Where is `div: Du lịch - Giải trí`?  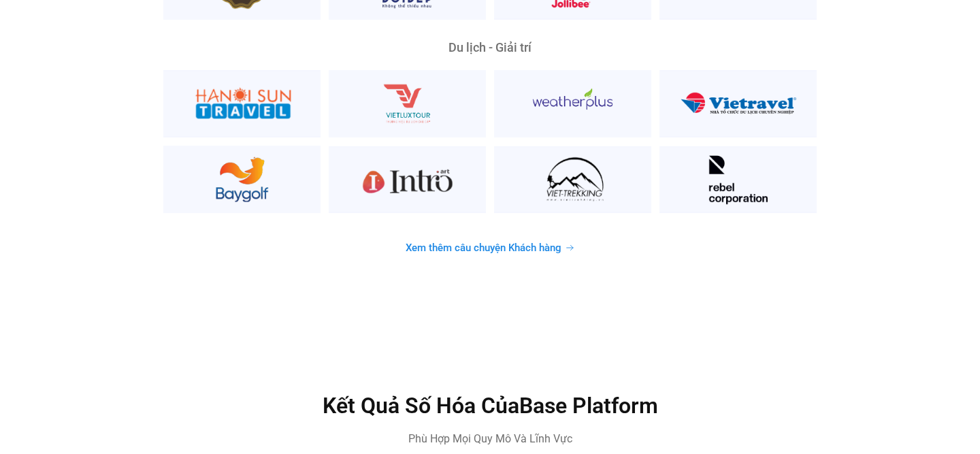 div: Du lịch - Giải trí is located at coordinates (490, 48).